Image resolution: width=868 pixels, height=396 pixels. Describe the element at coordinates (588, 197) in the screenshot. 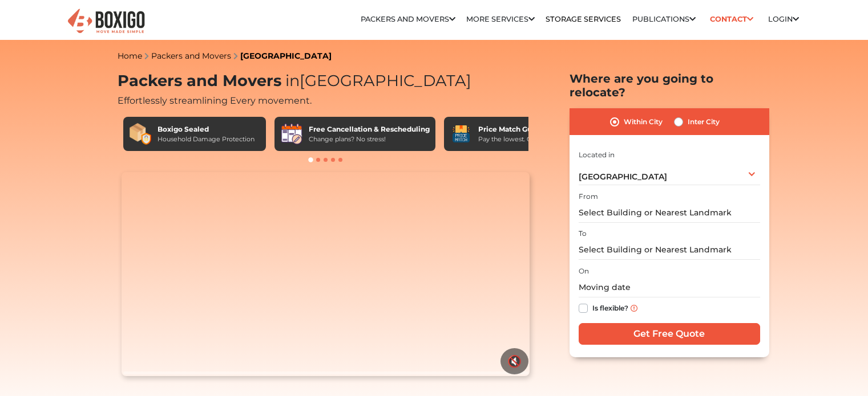

I see `label: From` at that location.